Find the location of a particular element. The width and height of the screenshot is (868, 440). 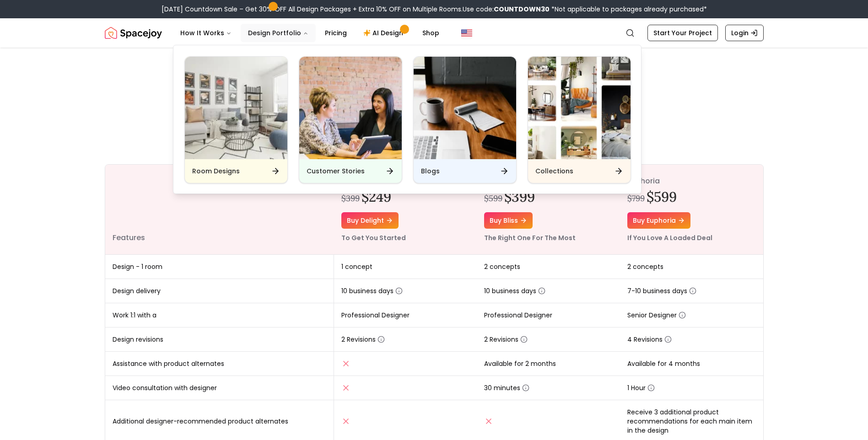

img: Spacejoy Logo is located at coordinates (133, 33).